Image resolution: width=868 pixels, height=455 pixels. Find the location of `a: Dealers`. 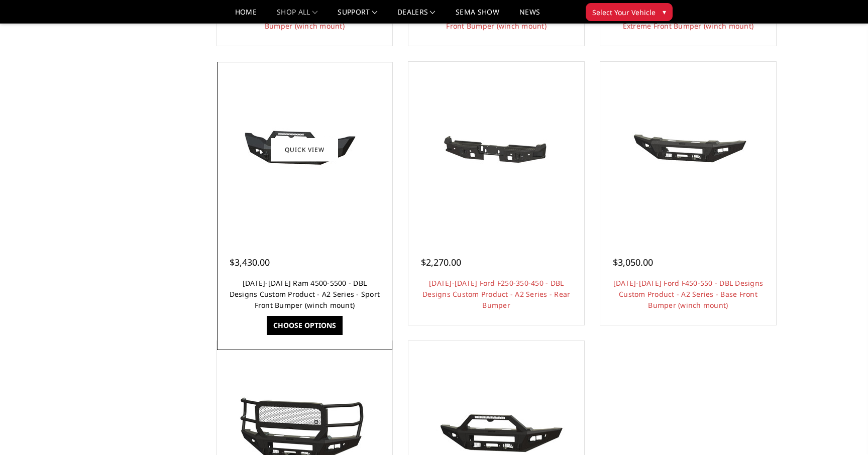

a: Dealers is located at coordinates (416, 16).